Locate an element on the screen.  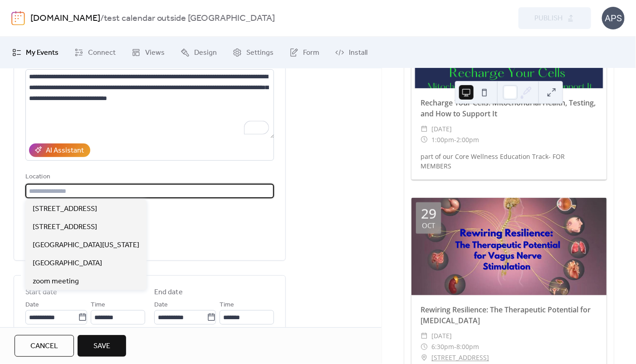
div: Start date is located at coordinates (41, 292).